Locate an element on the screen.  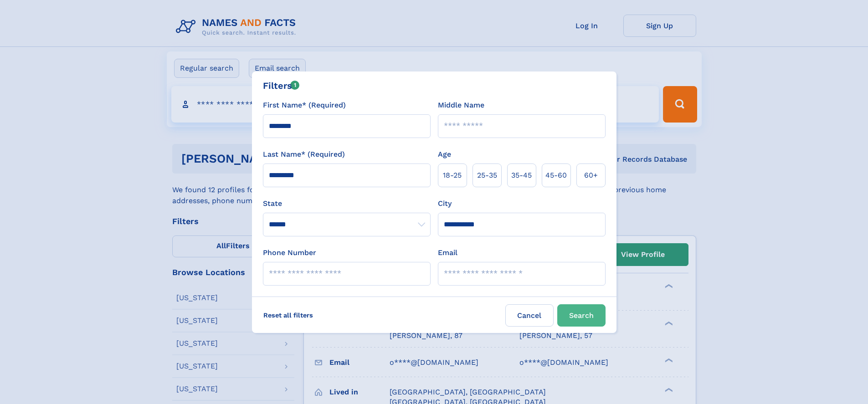
label: Middle Name is located at coordinates (461, 105).